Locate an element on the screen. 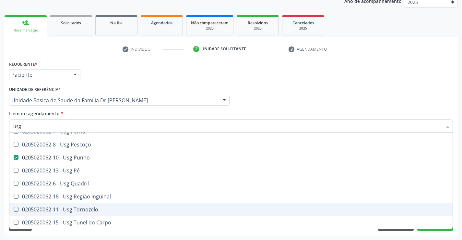  div: 0205020062-10 - Usg Punho is located at coordinates (231, 157).